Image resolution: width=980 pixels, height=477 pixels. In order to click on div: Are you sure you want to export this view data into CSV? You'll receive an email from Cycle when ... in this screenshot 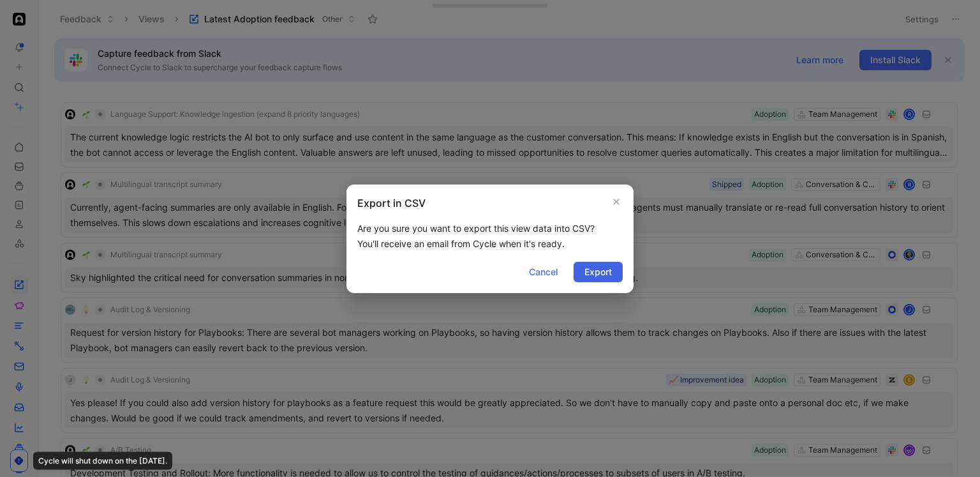, I will do `click(490, 236)`.